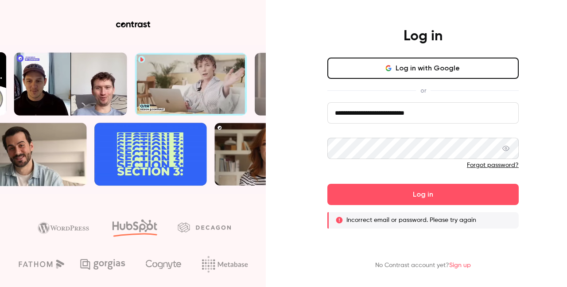 This screenshot has width=567, height=287. What do you see at coordinates (493, 165) in the screenshot?
I see `a: Forgot password?` at bounding box center [493, 165].